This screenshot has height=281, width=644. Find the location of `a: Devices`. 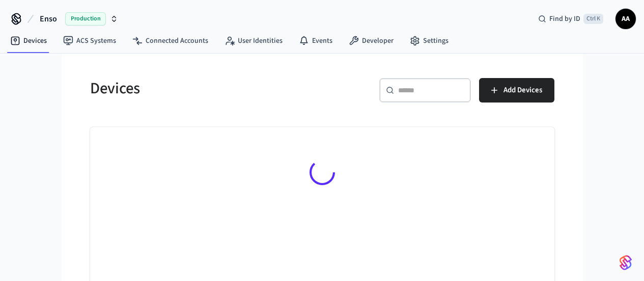

a: Devices is located at coordinates (28, 41).